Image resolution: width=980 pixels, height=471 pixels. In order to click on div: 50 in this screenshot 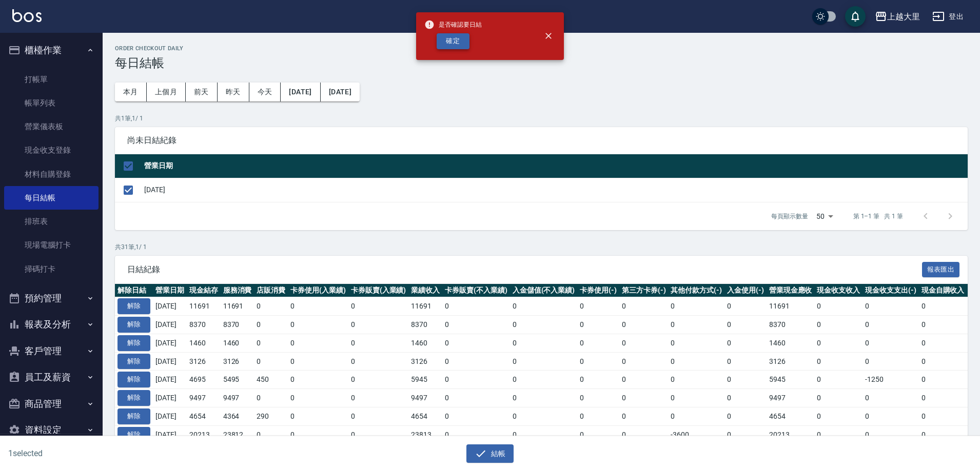, I will do `click(824, 216)`.